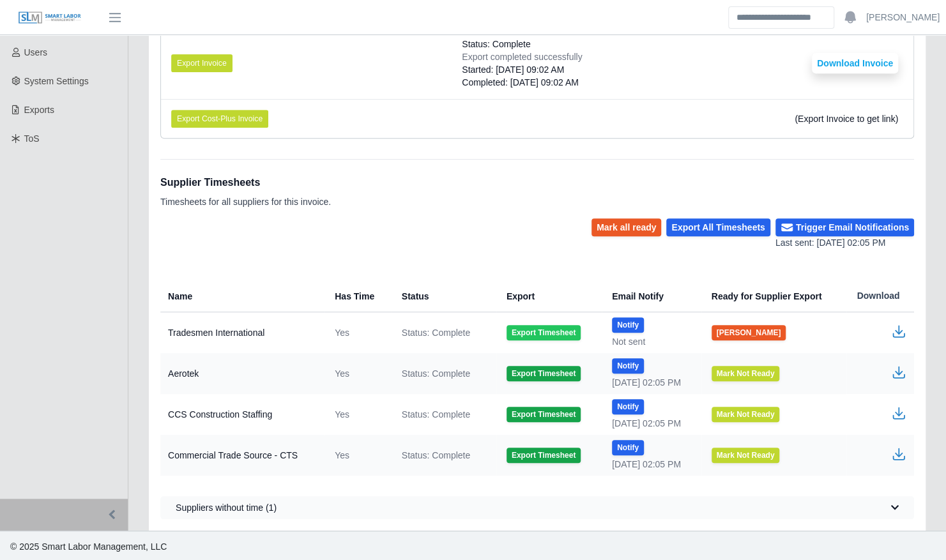 The width and height of the screenshot is (946, 560). I want to click on th: Has Time, so click(357, 296).